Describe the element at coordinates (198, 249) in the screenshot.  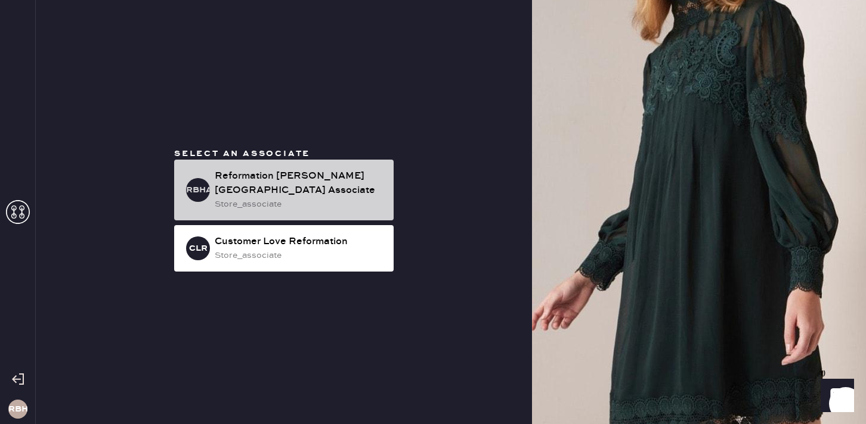
I see `h3: CLR` at that location.